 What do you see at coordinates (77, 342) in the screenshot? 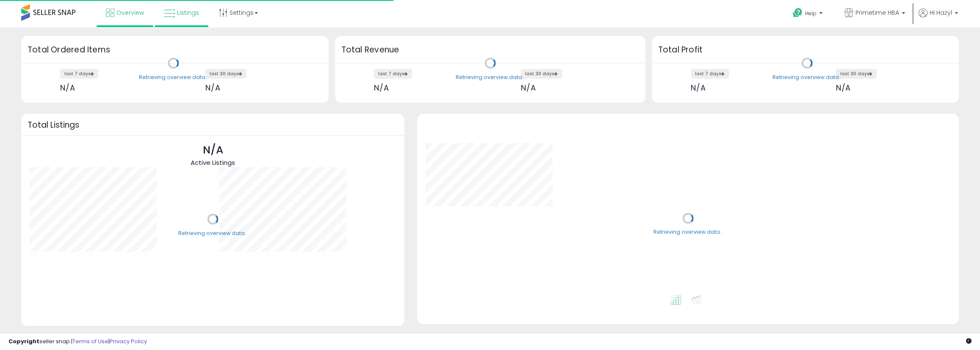
I see `div: seller snap | |` at bounding box center [77, 342].